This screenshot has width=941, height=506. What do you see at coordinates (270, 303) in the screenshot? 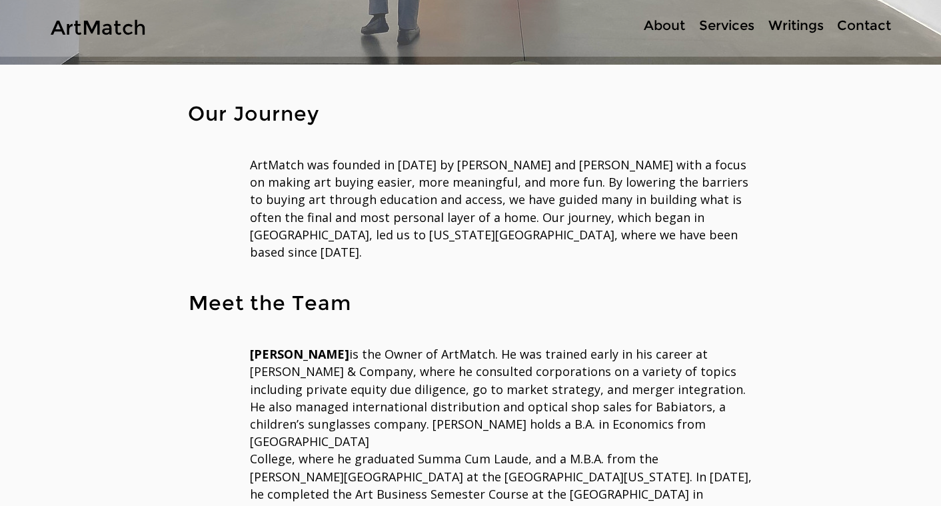
I see `span: Meet the Team` at bounding box center [270, 303].